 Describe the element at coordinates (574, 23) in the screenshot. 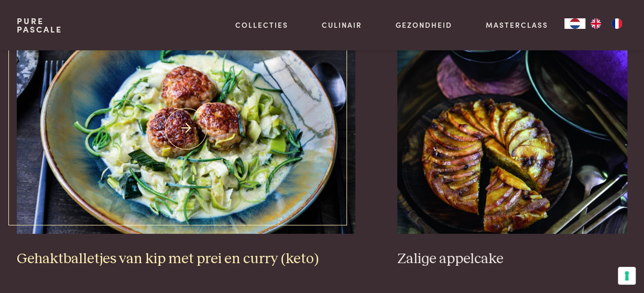

I see `a: NL` at that location.